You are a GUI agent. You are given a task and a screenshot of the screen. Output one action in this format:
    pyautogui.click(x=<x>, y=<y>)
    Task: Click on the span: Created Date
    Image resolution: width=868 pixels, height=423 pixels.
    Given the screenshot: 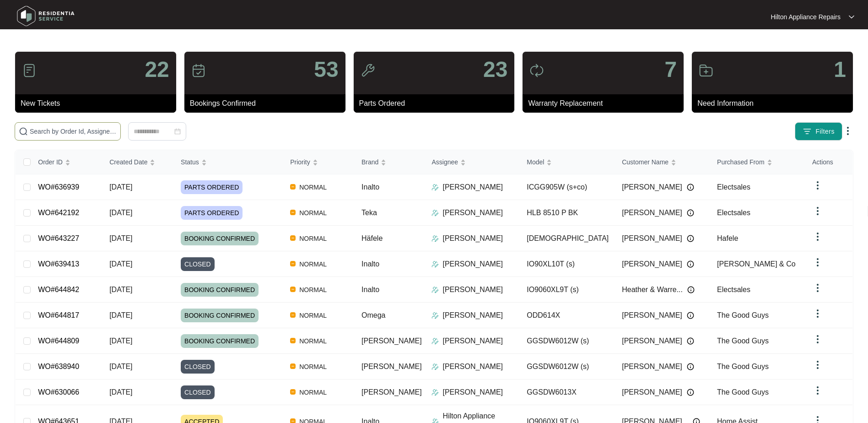 What is the action you would take?
    pyautogui.click(x=128, y=162)
    